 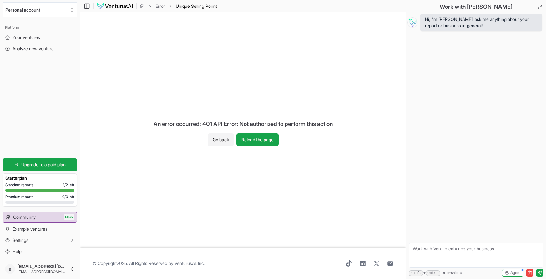 I want to click on span: © Copyright 2025 . All Rights Reserved by ., so click(x=149, y=264).